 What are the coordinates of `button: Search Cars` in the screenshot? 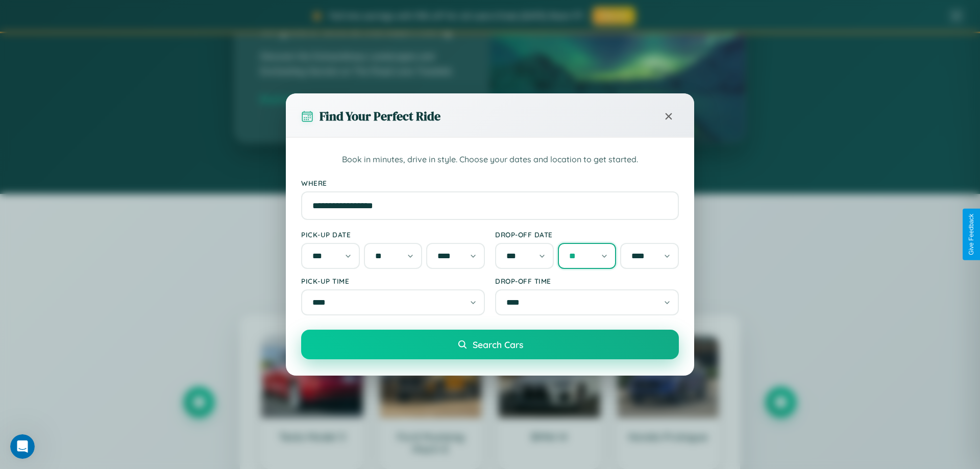 It's located at (490, 345).